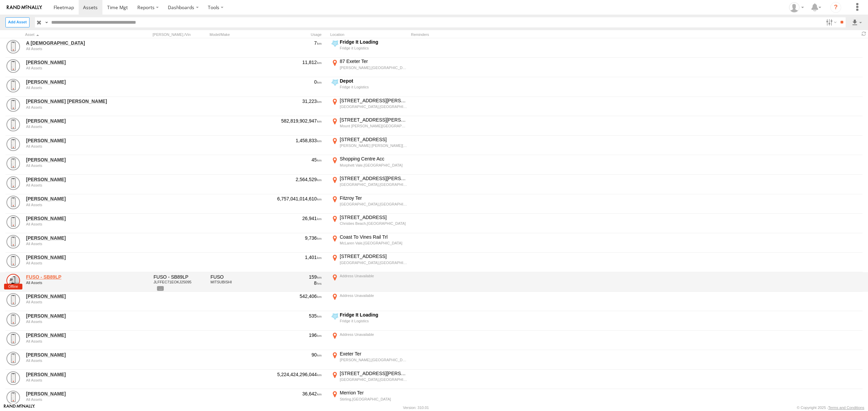 Image resolution: width=868 pixels, height=411 pixels. Describe the element at coordinates (864, 34) in the screenshot. I see `span: Refresh` at that location.